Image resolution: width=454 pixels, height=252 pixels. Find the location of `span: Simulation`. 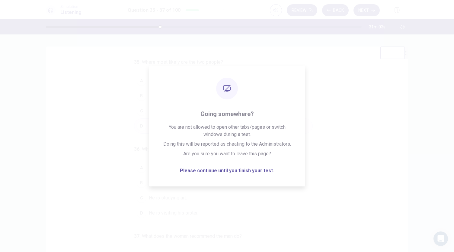

span: Simulation is located at coordinates (71, 7).